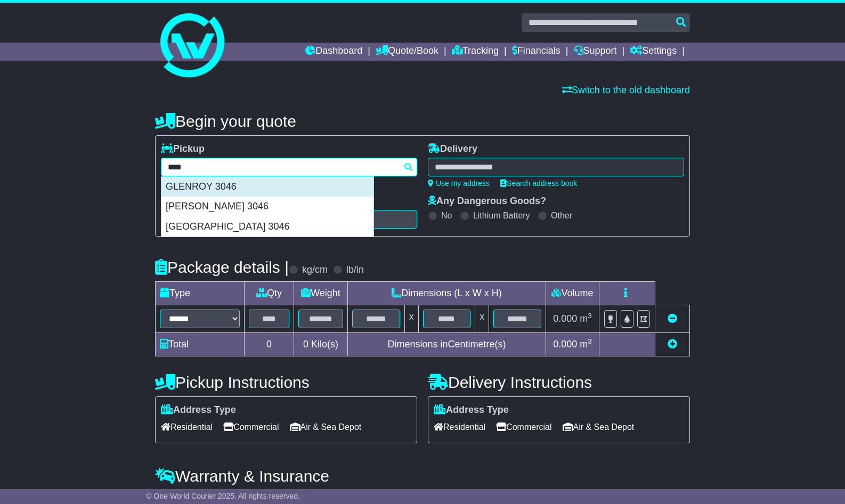 Image resolution: width=845 pixels, height=504 pixels. What do you see at coordinates (539, 184) in the screenshot?
I see `a: Search address book` at bounding box center [539, 184].